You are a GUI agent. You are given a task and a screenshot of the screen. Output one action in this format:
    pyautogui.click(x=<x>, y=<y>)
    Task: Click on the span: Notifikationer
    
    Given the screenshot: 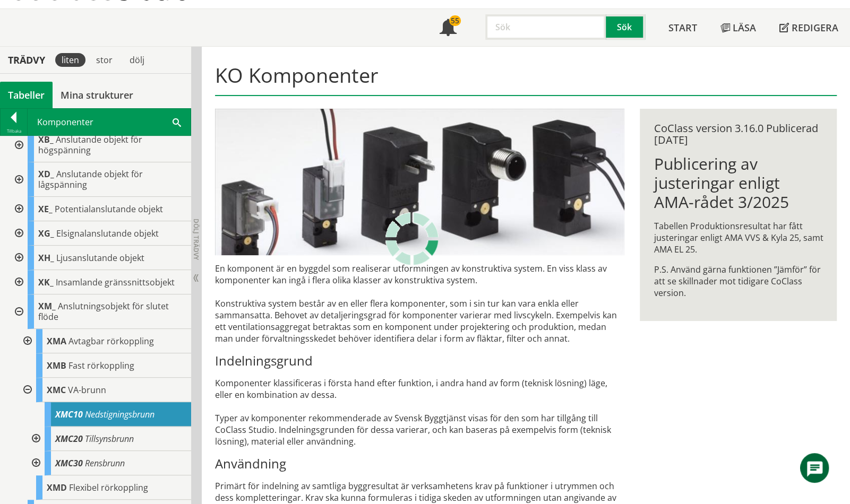 What is the action you would take?
    pyautogui.click(x=448, y=29)
    